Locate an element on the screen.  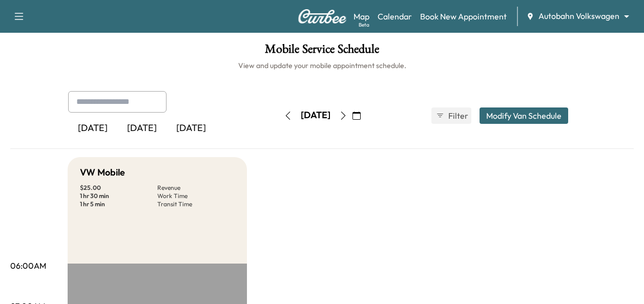
img: Curbee Logo is located at coordinates (322, 17).